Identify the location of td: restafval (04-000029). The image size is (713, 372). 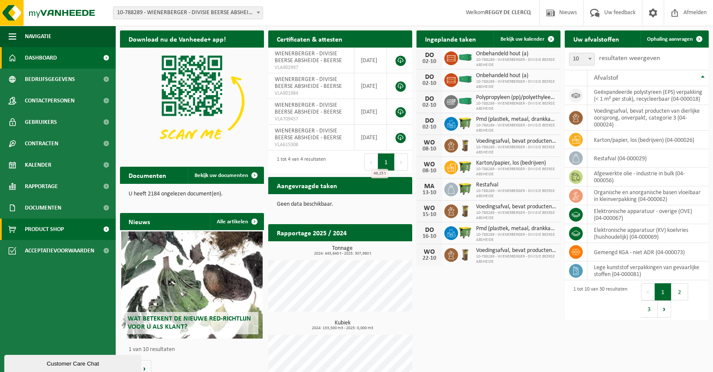
(648, 158).